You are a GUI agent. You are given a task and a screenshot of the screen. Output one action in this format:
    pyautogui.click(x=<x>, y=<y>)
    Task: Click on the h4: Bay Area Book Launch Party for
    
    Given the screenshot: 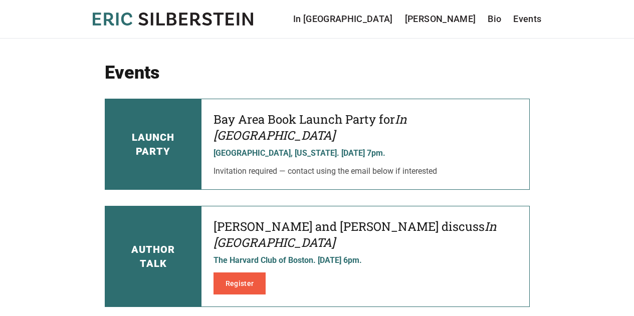 What is the action you would take?
    pyautogui.click(x=365, y=127)
    